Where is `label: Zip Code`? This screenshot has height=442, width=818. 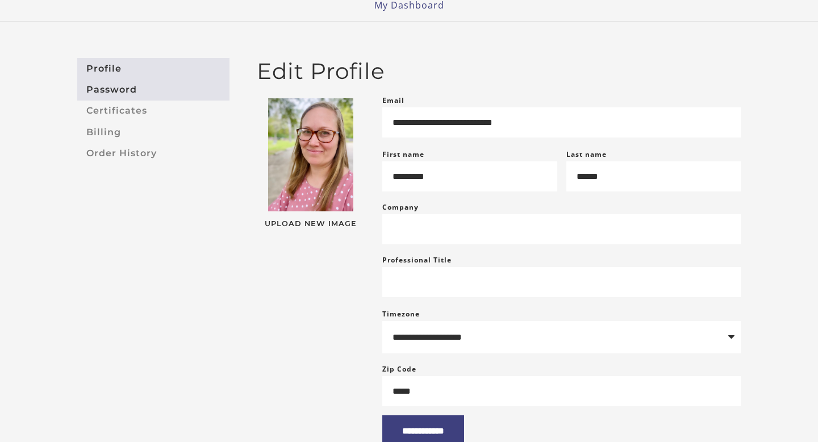
label: Zip Code is located at coordinates (399, 369).